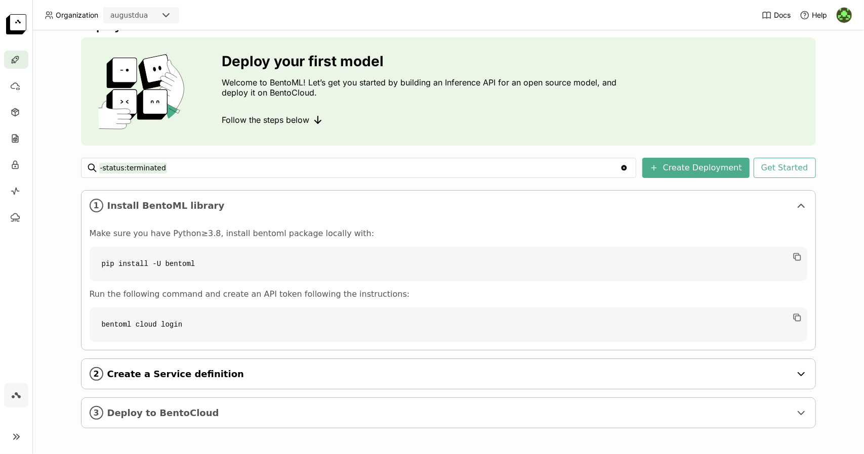  What do you see at coordinates (782, 15) in the screenshot?
I see `span: Docs` at bounding box center [782, 15].